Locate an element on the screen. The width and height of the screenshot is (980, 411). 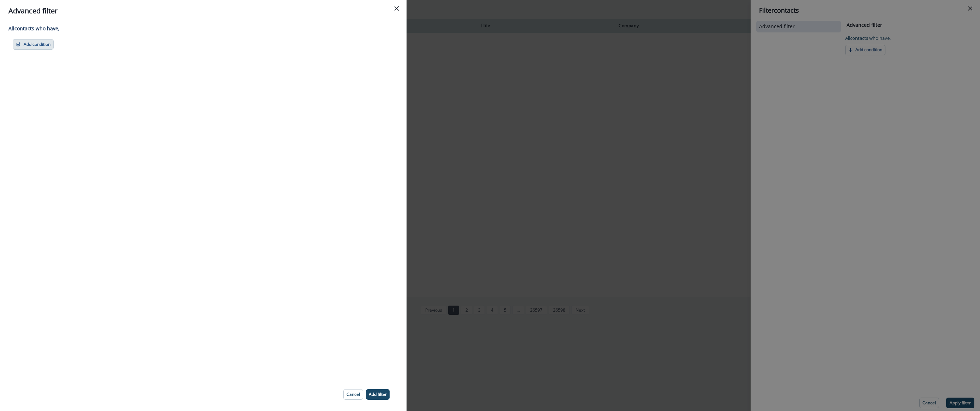
button: Add condition is located at coordinates (33, 44).